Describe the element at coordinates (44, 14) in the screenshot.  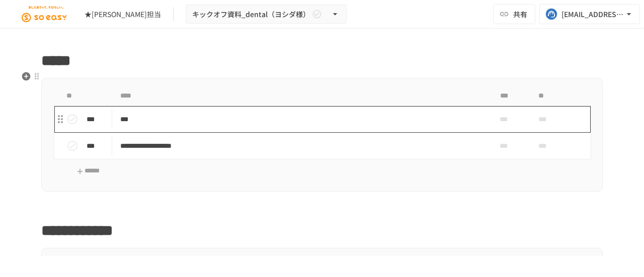
I see `img: JEGjsIKIkXC9kHzRN7titGGb0UF19Vi83cQ0mCQ5DuX` at that location.